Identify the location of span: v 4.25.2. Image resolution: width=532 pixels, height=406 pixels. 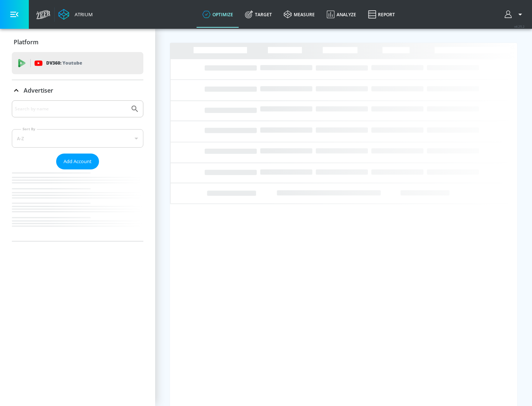
(520, 26).